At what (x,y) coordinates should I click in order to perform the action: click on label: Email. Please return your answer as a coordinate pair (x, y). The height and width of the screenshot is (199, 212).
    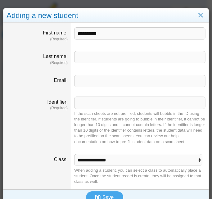
    Looking at the image, I should click on (61, 80).